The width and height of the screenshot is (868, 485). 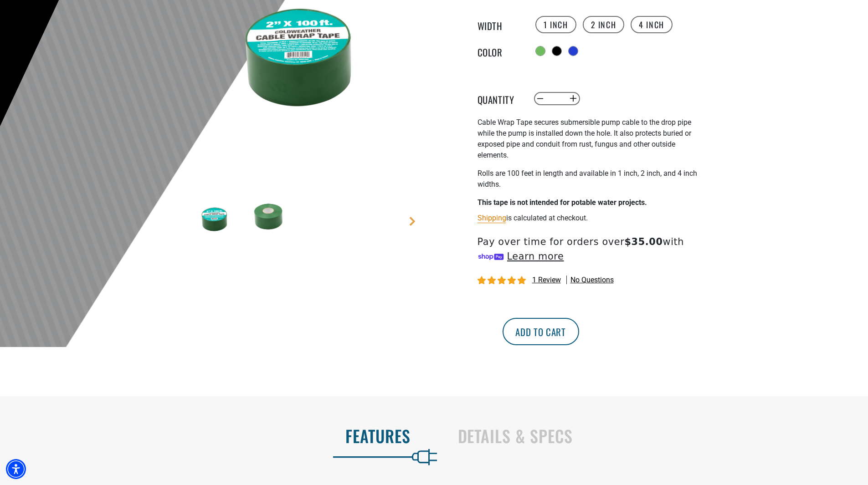 I want to click on a: Shipping, so click(x=491, y=218).